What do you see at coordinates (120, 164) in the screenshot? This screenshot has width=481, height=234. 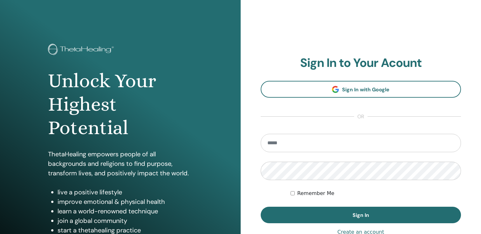 I see `p: ThetaHealing empowers people of all backgrounds and religions to find purpose, transform lives, a...` at bounding box center [120, 164].